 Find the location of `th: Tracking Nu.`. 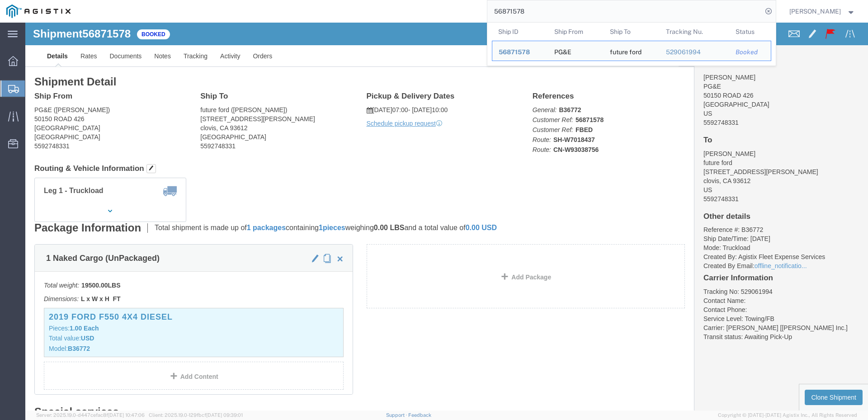

th: Tracking Nu. is located at coordinates (694, 32).